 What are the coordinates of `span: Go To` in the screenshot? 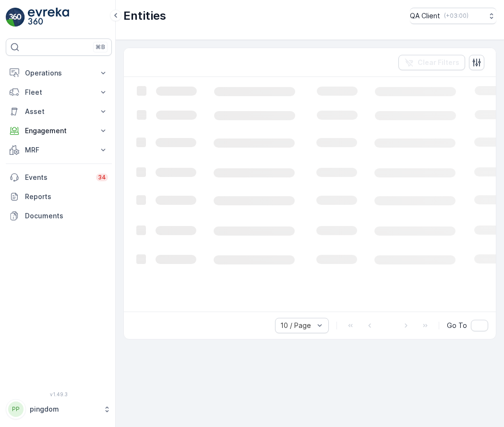 It's located at (457, 325).